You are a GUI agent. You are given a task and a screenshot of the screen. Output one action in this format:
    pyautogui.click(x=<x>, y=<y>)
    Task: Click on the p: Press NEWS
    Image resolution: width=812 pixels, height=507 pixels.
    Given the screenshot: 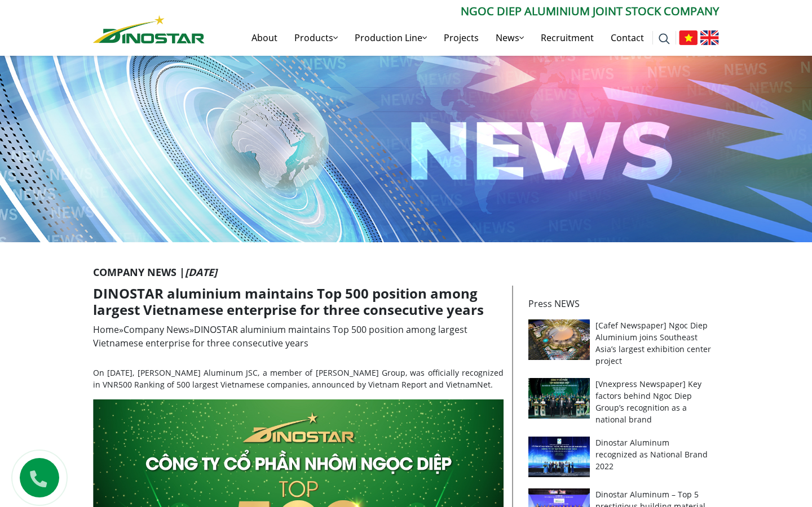 What is the action you would take?
    pyautogui.click(x=620, y=304)
    